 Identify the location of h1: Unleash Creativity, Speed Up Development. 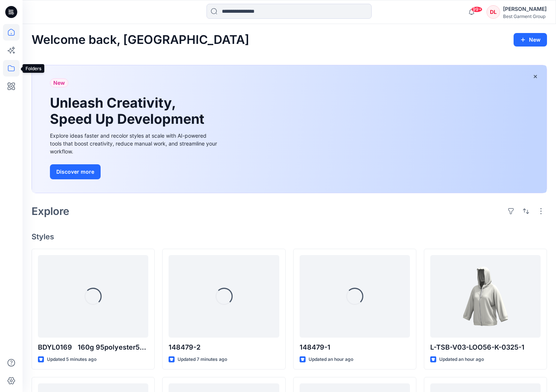
(129, 111).